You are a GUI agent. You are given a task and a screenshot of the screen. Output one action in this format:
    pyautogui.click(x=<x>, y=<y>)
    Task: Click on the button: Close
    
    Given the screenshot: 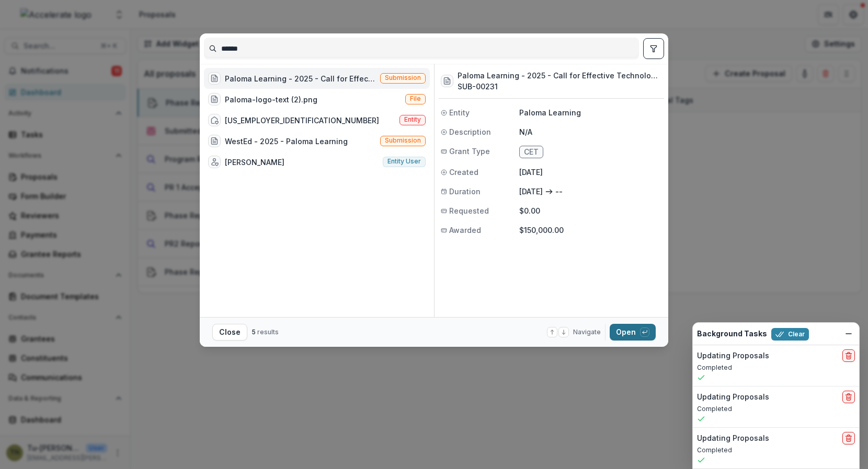 What is the action you would take?
    pyautogui.click(x=229, y=333)
    